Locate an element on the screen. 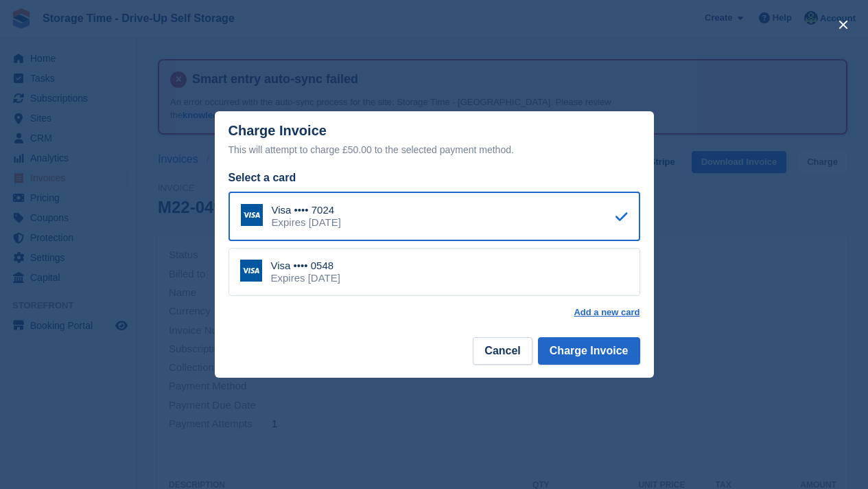 Image resolution: width=868 pixels, height=489 pixels. div: This will attempt to charge £50.00 to the selected payment method. is located at coordinates (434, 150).